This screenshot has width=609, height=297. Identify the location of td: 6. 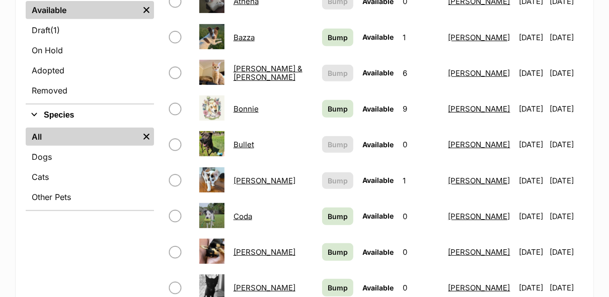
(421, 73).